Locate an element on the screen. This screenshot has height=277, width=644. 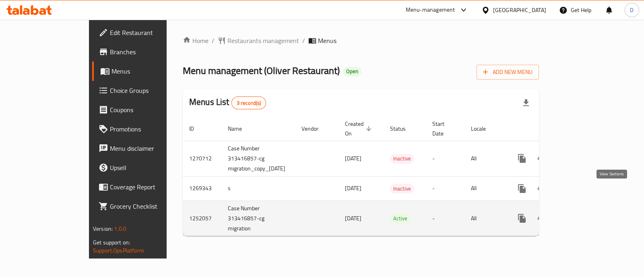
h2: Menus List is located at coordinates (228, 103).